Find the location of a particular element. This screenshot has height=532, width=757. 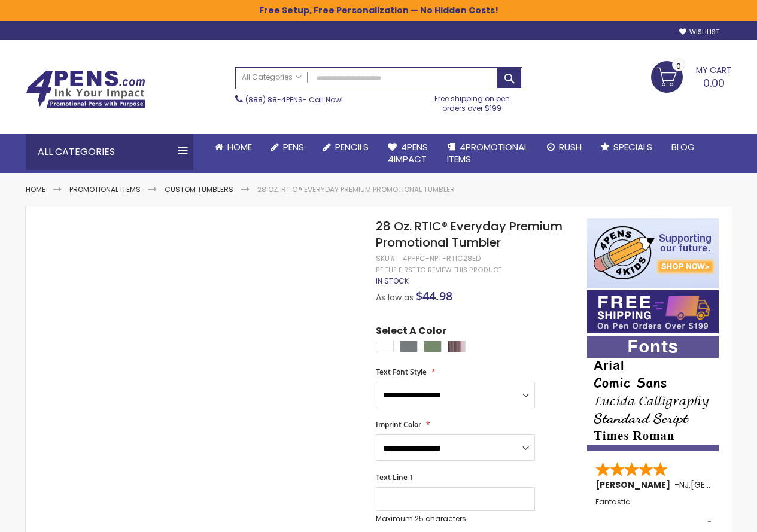

p: Maximum 25 characters is located at coordinates (456, 519).